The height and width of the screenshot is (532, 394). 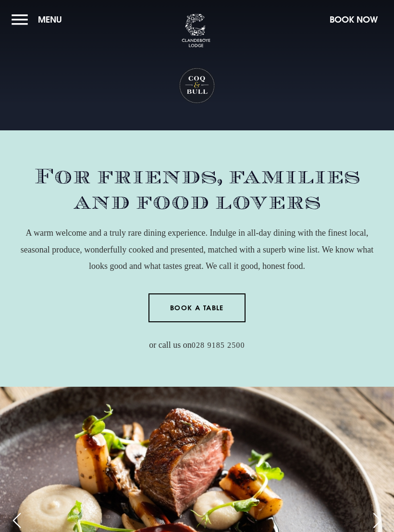 I want to click on p: A warm welcome and a truly rare dining experience. Indulge in all-day dining with the finest loca..., so click(x=197, y=249).